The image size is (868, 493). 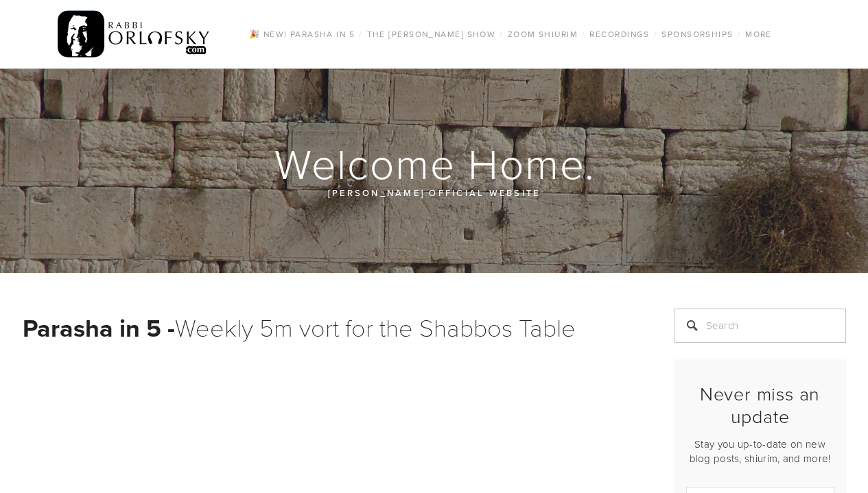 What do you see at coordinates (697, 34) in the screenshot?
I see `a: Sponsorships` at bounding box center [697, 34].